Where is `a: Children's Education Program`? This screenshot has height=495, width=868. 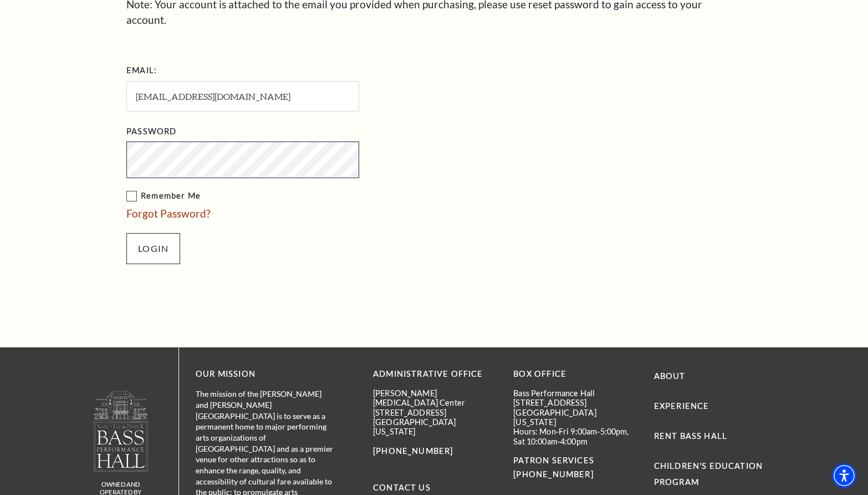
a: Children's Education Program is located at coordinates (709, 474).